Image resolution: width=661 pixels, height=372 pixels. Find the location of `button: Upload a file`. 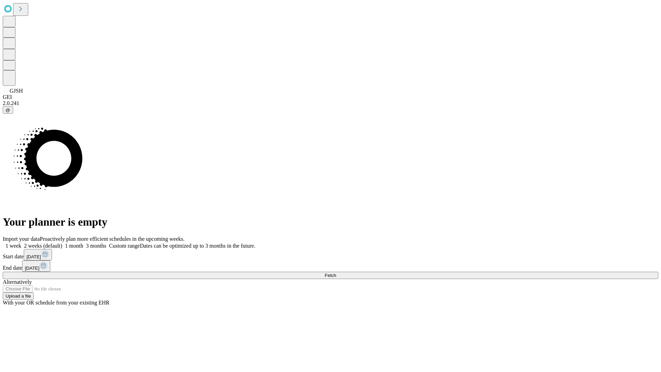

button: Upload a file is located at coordinates (18, 296).